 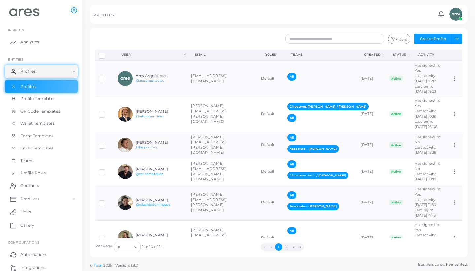 What do you see at coordinates (153, 205) in the screenshot?
I see `a: @eduardodominguez` at bounding box center [153, 205].